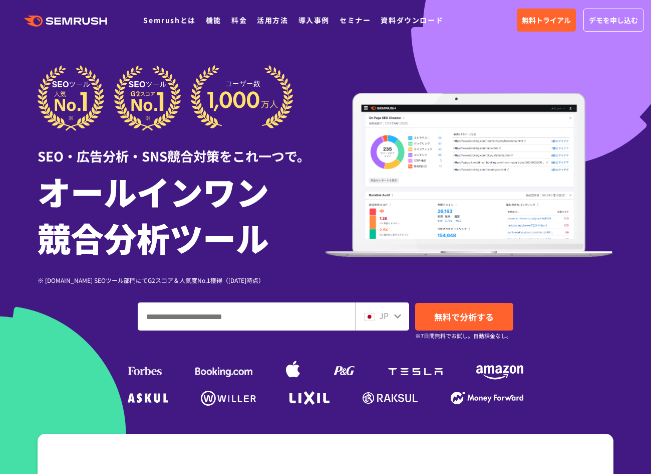 The height and width of the screenshot is (474, 651). Describe the element at coordinates (464, 316) in the screenshot. I see `span: 無料で分析する` at that location.